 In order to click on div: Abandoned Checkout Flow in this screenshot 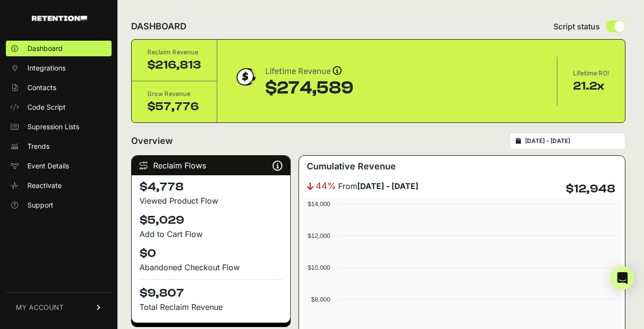, I will do `click(211, 268)`.